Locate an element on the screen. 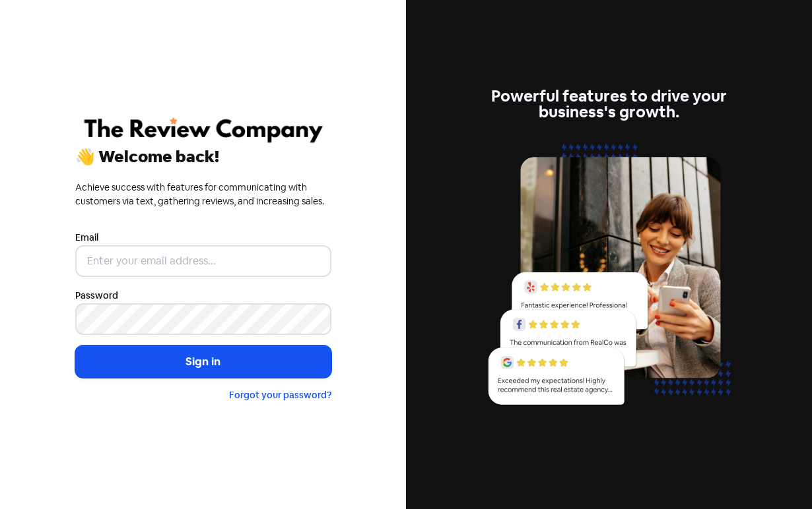 This screenshot has height=509, width=812. div: Achieve success with features for communicating with customers via text, gathering reviews, and i... is located at coordinates (203, 195).